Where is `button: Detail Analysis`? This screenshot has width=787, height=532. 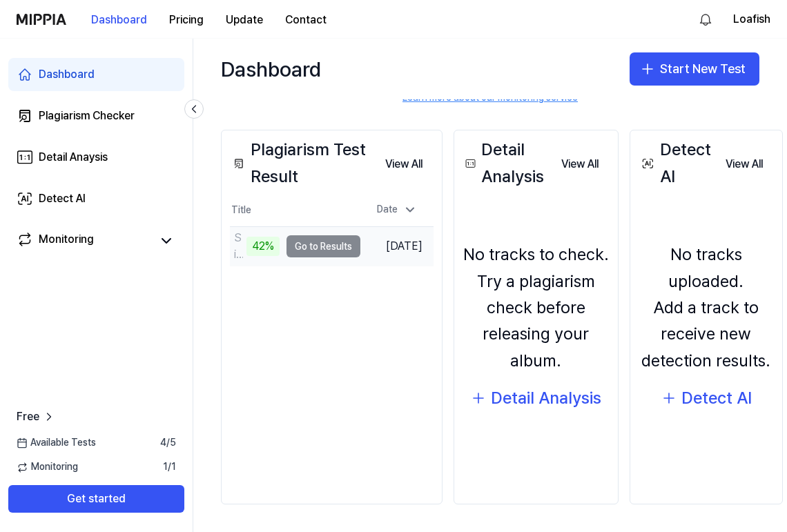 button: Detail Analysis is located at coordinates (535, 398).